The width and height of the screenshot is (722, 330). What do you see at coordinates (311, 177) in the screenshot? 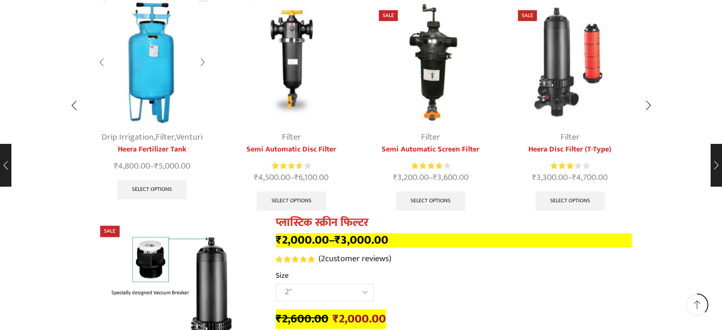
I see `bdi: 6,100.00` at bounding box center [311, 177].